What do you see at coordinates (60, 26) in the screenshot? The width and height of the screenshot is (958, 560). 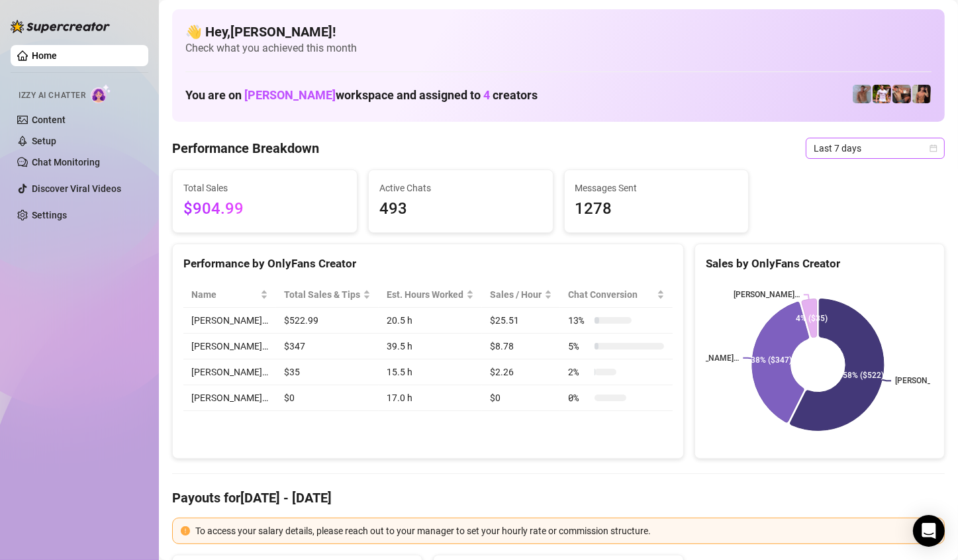 I see `img: logo-BBDzfeDw.svg` at bounding box center [60, 26].